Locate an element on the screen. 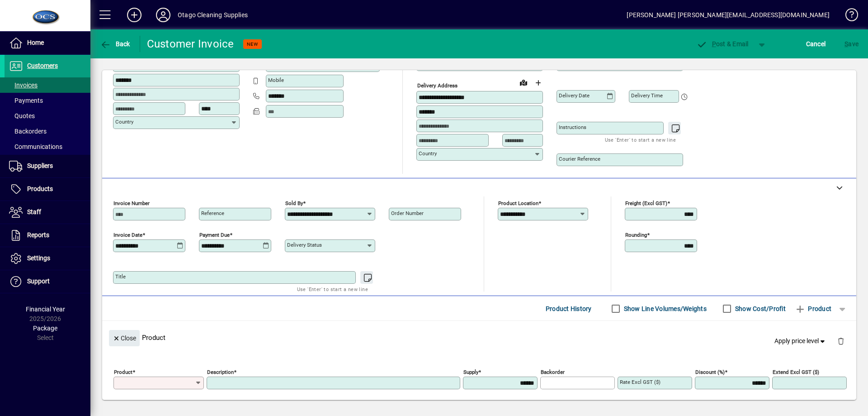  mat-label: Freight (excl GST) is located at coordinates (646, 203).